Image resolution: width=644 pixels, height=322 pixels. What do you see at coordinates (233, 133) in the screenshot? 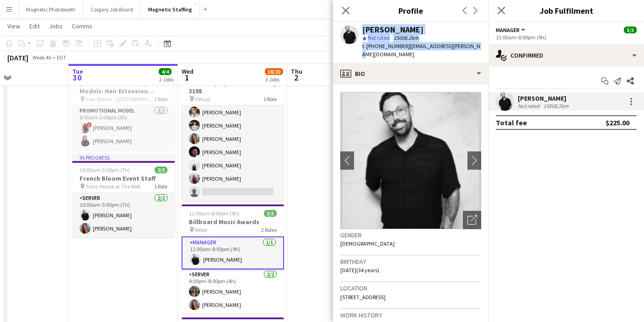
I see `div: 11:00am-11:30am (30m)6/7Asahi Pop Up Virtual Training 3198 Virtual1 RoleBrand Ambassador6/711:00a...` at bounding box center [233, 133].